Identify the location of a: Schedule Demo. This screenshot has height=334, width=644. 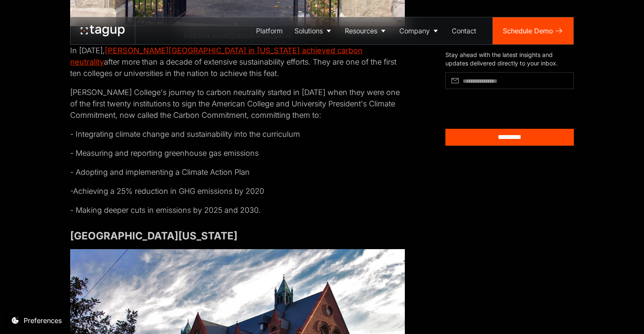
(533, 31).